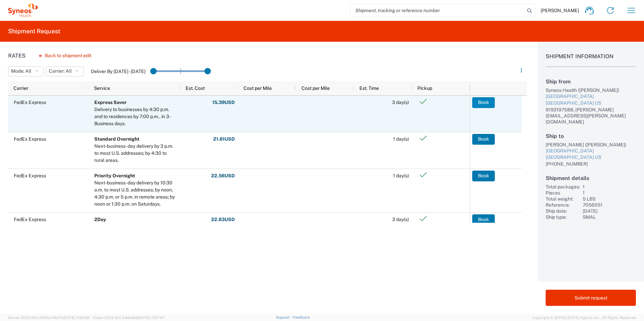 Image resolution: width=644 pixels, height=321 pixels. Describe the element at coordinates (21, 71) in the screenshot. I see `span: Mode: All` at that location.